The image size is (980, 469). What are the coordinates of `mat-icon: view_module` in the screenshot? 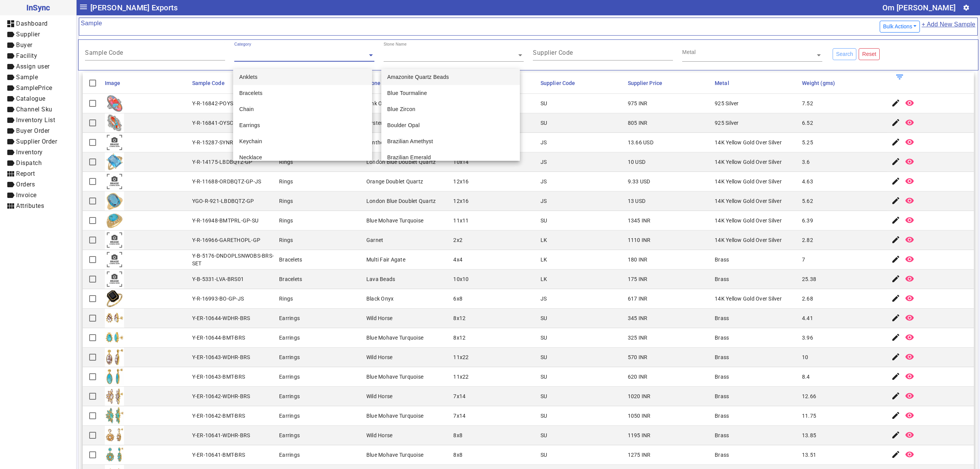 It's located at (11, 206).